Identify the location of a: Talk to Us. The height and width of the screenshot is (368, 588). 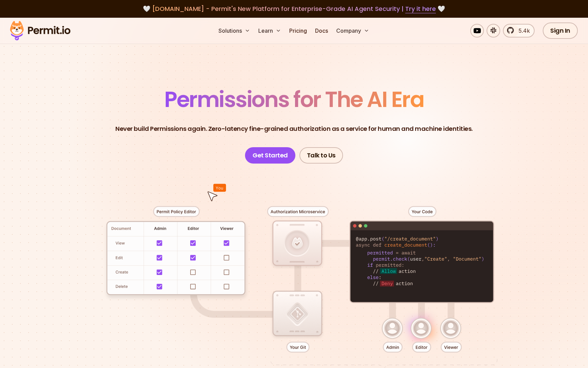
(321, 156).